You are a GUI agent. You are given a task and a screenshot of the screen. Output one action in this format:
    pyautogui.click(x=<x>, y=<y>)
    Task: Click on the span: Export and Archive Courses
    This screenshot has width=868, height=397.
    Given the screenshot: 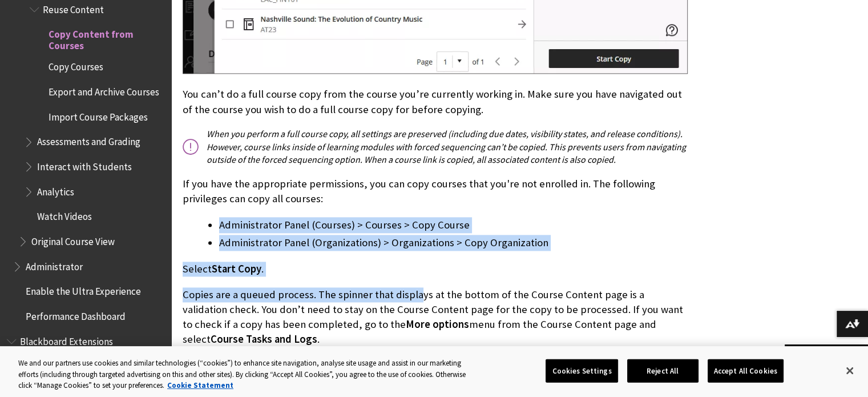 What is the action you would take?
    pyautogui.click(x=103, y=90)
    